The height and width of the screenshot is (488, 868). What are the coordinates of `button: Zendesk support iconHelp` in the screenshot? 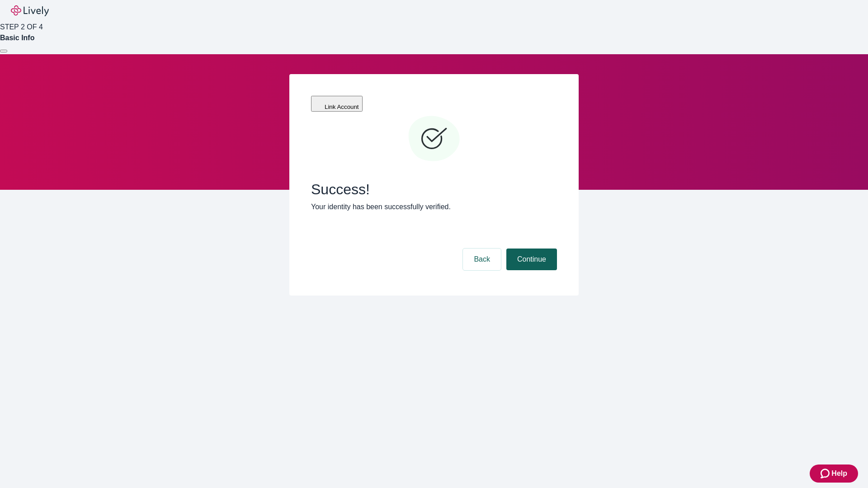 It's located at (834, 473).